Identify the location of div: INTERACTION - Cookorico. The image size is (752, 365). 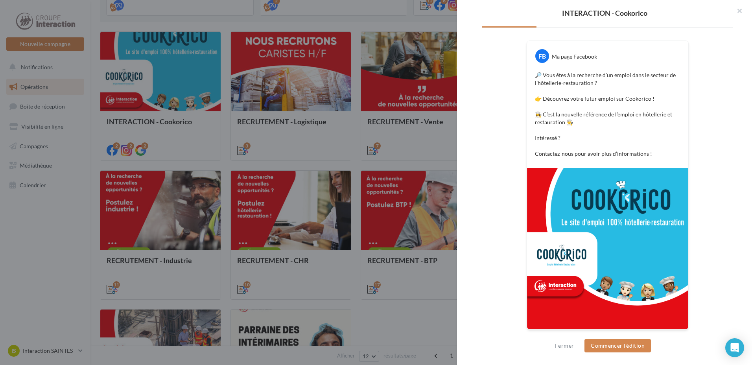
(604, 13).